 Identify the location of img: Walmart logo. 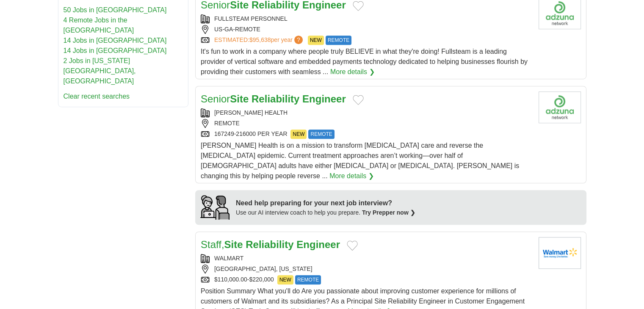
(560, 252).